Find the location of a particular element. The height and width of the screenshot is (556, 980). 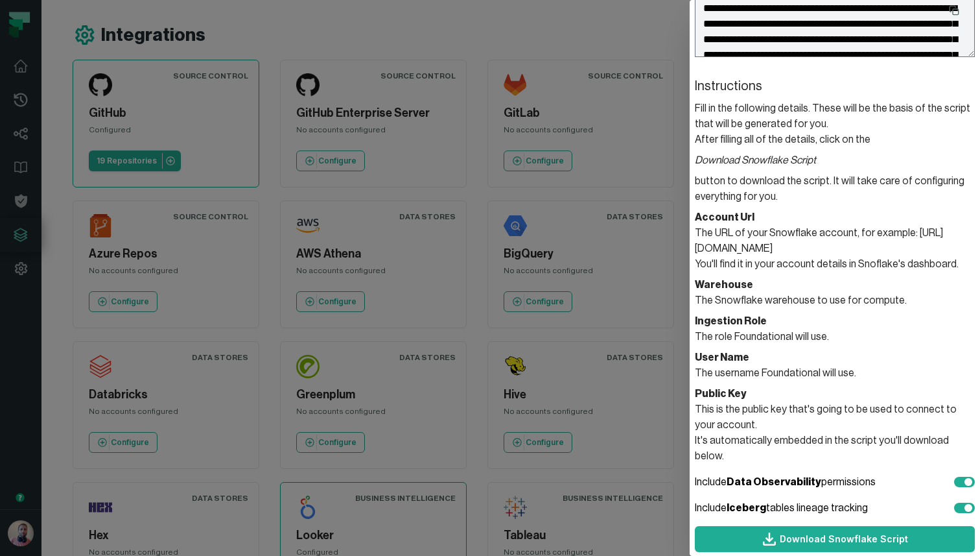

header: Warehouse is located at coordinates (835, 285).